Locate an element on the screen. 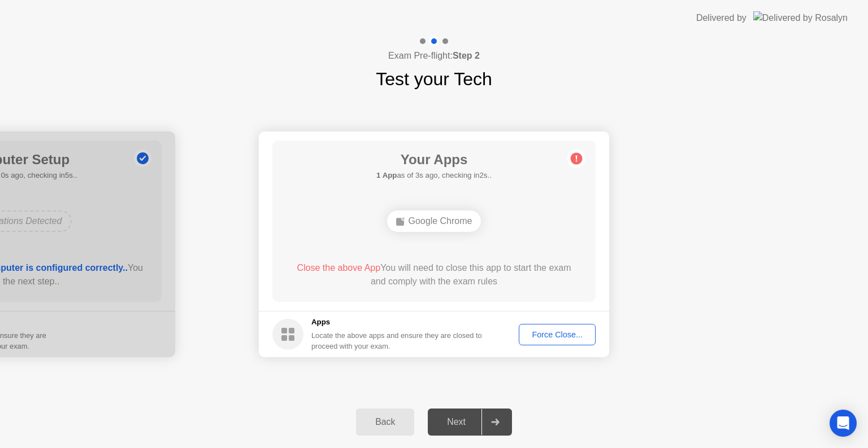 Image resolution: width=868 pixels, height=448 pixels. h5: as of 3s ago, checking in2s.. is located at coordinates (434, 176).